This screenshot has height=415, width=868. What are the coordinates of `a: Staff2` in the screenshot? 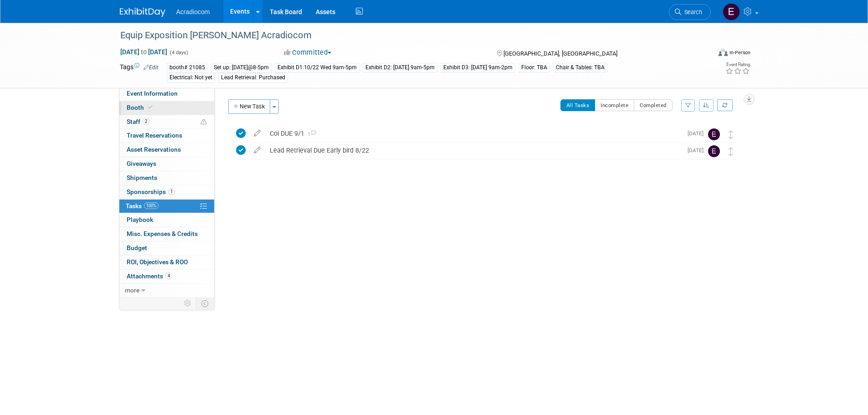 It's located at (167, 122).